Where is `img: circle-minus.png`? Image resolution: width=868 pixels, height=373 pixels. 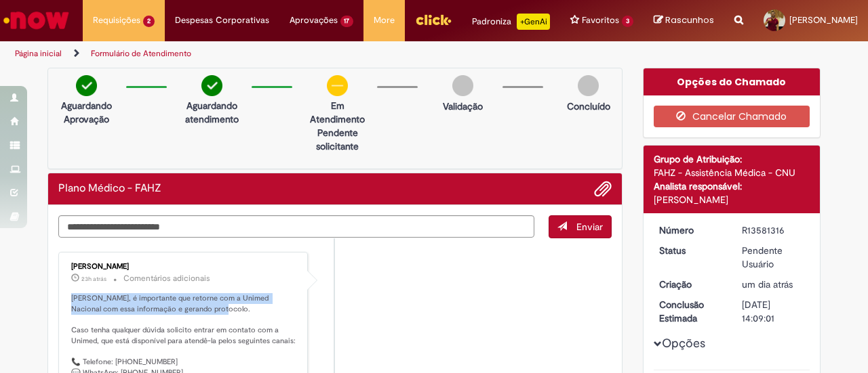 img: circle-minus.png is located at coordinates (337, 86).